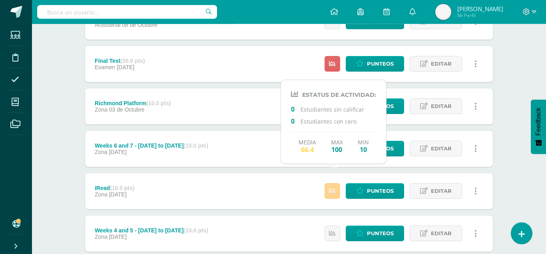  I want to click on div: Media, so click(308, 146).